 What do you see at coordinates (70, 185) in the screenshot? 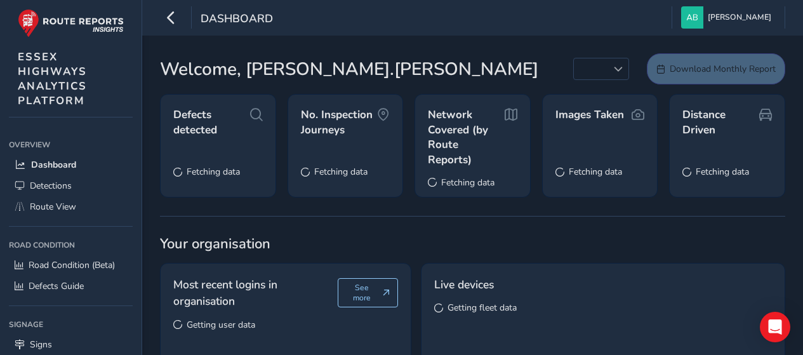
I see `a: Detections` at bounding box center [70, 185].